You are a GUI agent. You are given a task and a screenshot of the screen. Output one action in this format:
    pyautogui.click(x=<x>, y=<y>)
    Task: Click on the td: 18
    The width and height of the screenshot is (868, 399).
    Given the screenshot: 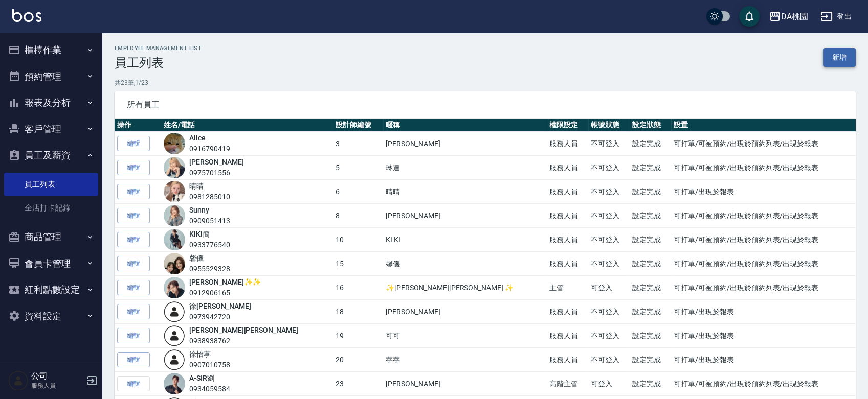 What is the action you would take?
    pyautogui.click(x=358, y=312)
    